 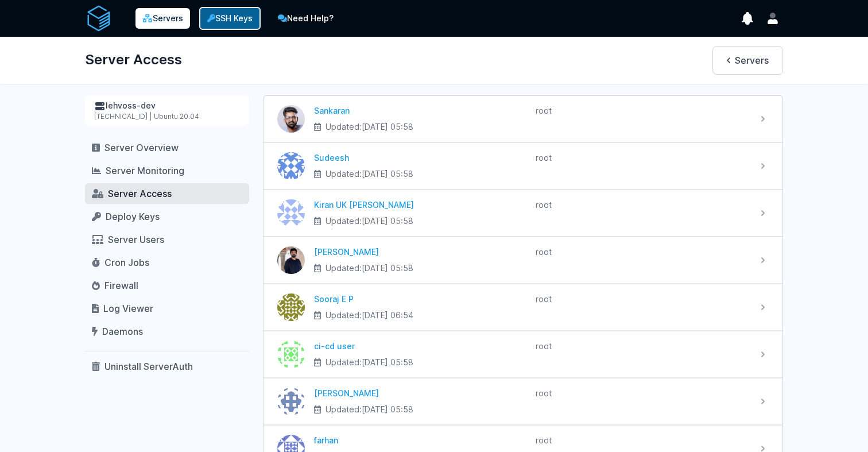 What do you see at coordinates (167, 332) in the screenshot?
I see `a: Daemons` at bounding box center [167, 332].